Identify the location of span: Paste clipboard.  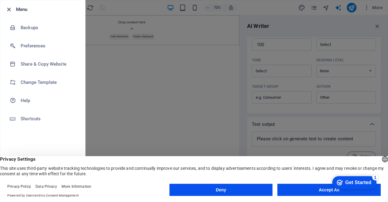
(170, 31).